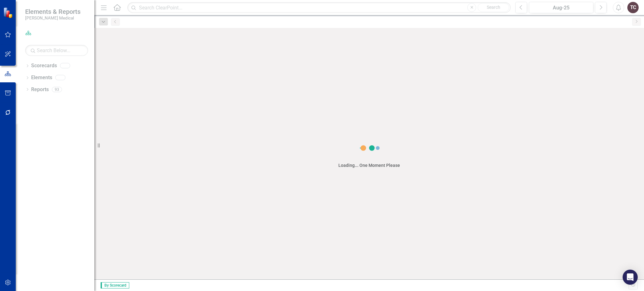 The width and height of the screenshot is (644, 291). I want to click on a: Elements, so click(42, 78).